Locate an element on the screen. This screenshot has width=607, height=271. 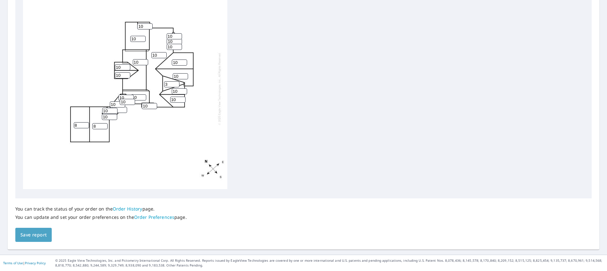
a: Order History is located at coordinates (127, 208).